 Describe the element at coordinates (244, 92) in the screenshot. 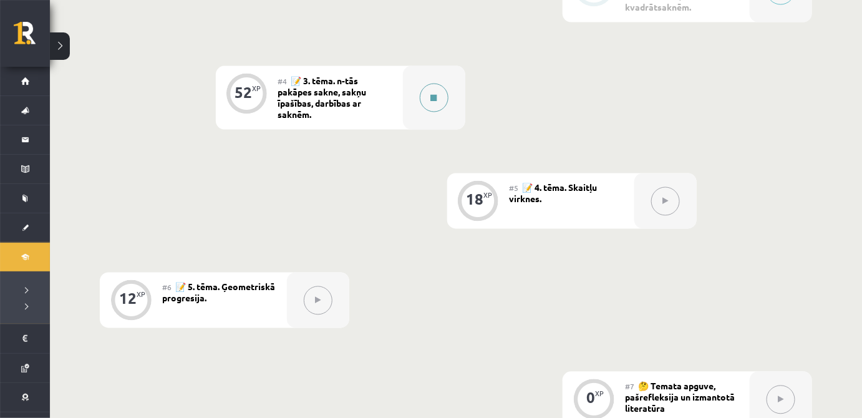

I see `div: 52` at that location.